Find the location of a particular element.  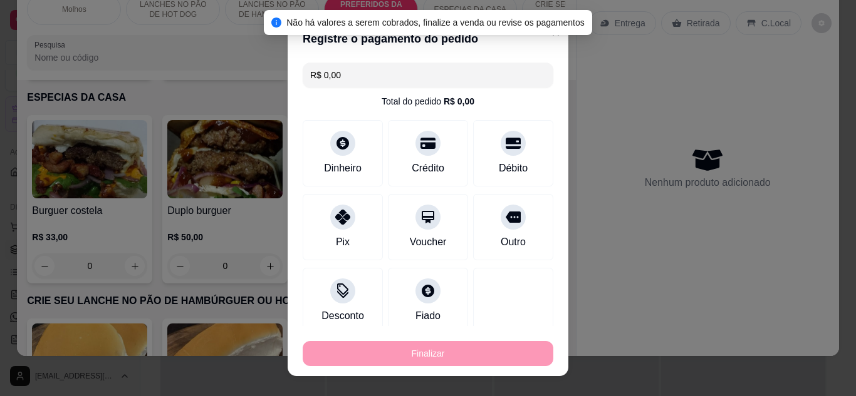

span: Não há valores a serem cobrados, finalize a venda ou revise os pagamentos is located at coordinates (435, 23).